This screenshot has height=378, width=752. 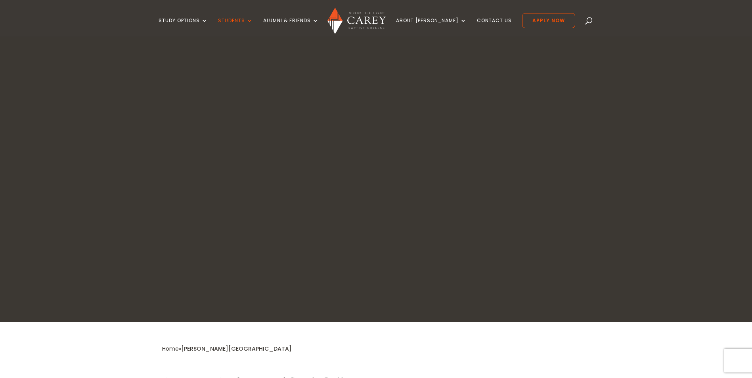 I want to click on a: Alumni & Friends, so click(x=291, y=27).